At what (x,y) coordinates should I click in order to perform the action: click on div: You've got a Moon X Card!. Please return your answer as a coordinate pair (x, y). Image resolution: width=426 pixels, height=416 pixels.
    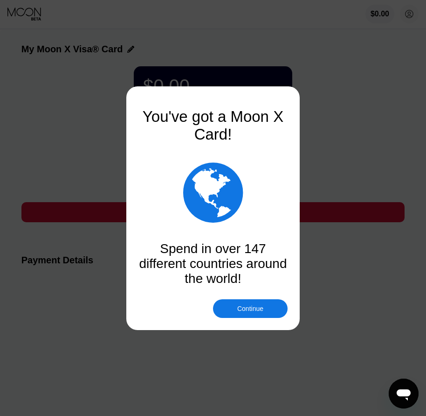
    Looking at the image, I should click on (213, 125).